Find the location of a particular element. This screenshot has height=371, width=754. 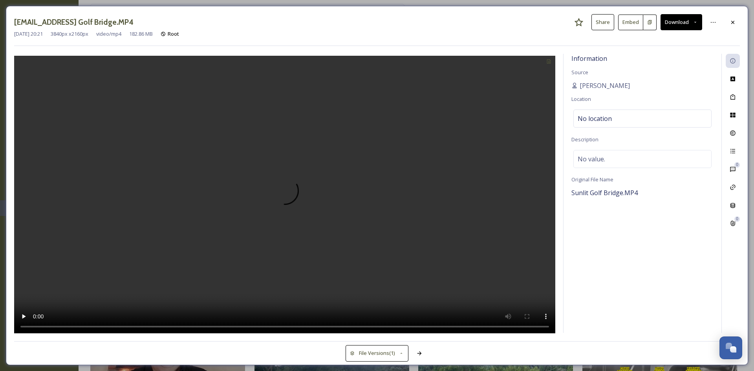

span: 3840 px x 2160 px is located at coordinates (69, 34).